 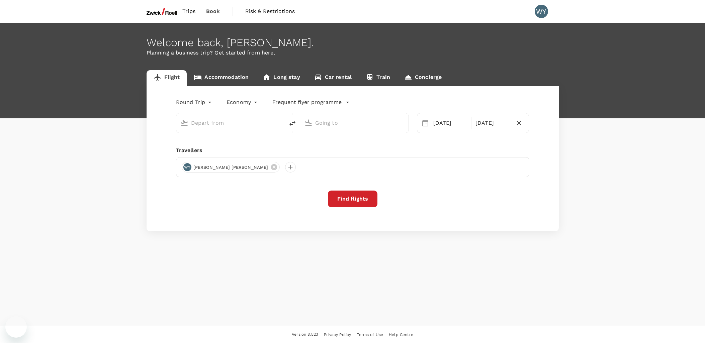 What do you see at coordinates (378, 78) in the screenshot?
I see `a: Train` at bounding box center [378, 78].